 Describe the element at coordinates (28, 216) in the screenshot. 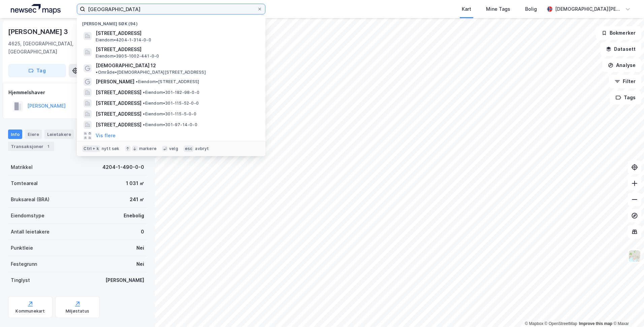

I see `div: Eiendomstype` at that location.